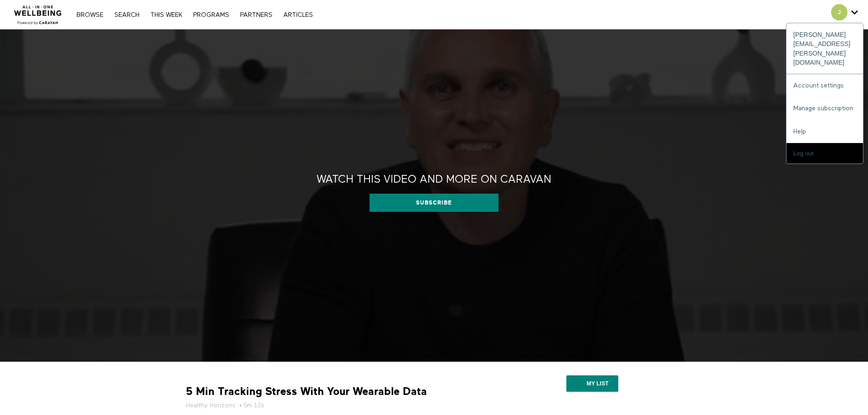  What do you see at coordinates (825, 108) in the screenshot?
I see `a: Manage subscription` at bounding box center [825, 108].